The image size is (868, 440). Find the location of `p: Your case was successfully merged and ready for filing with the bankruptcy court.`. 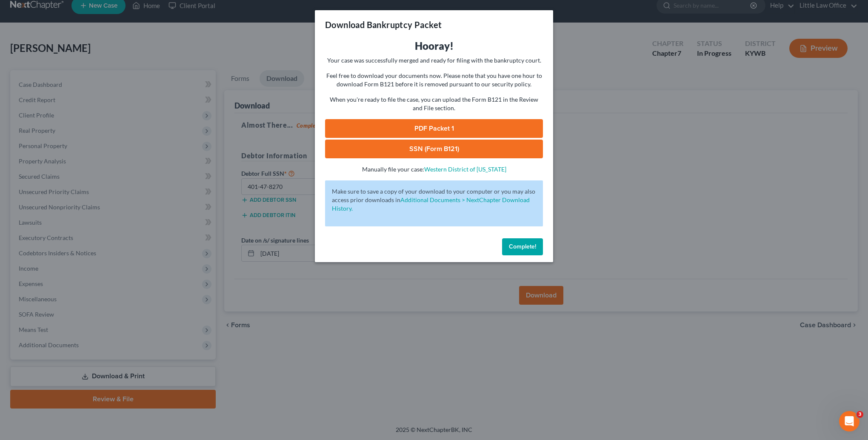

p: Your case was successfully merged and ready for filing with the bankruptcy court. is located at coordinates (434, 60).